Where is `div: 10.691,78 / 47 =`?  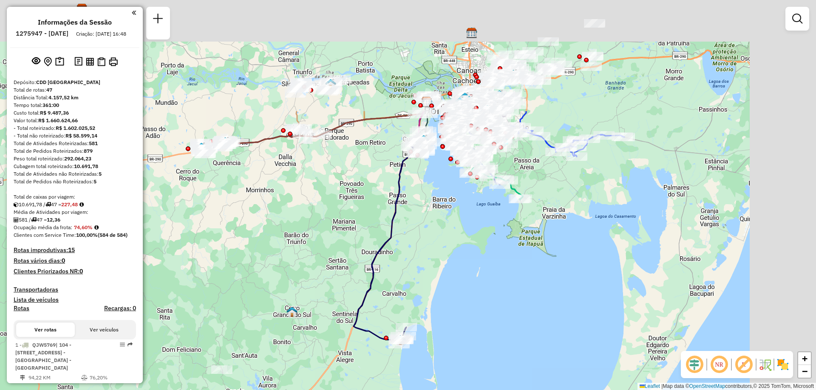
div: 10.691,78 / 47 = is located at coordinates (75, 205).